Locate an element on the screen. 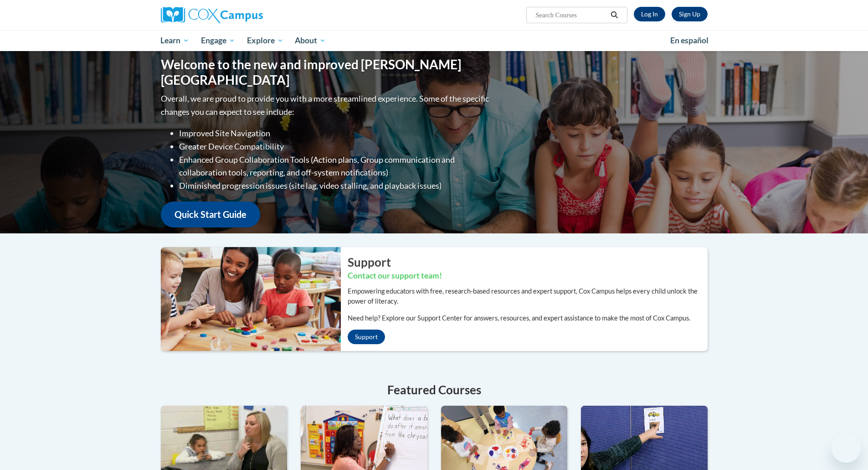  a: Support is located at coordinates (367, 337).